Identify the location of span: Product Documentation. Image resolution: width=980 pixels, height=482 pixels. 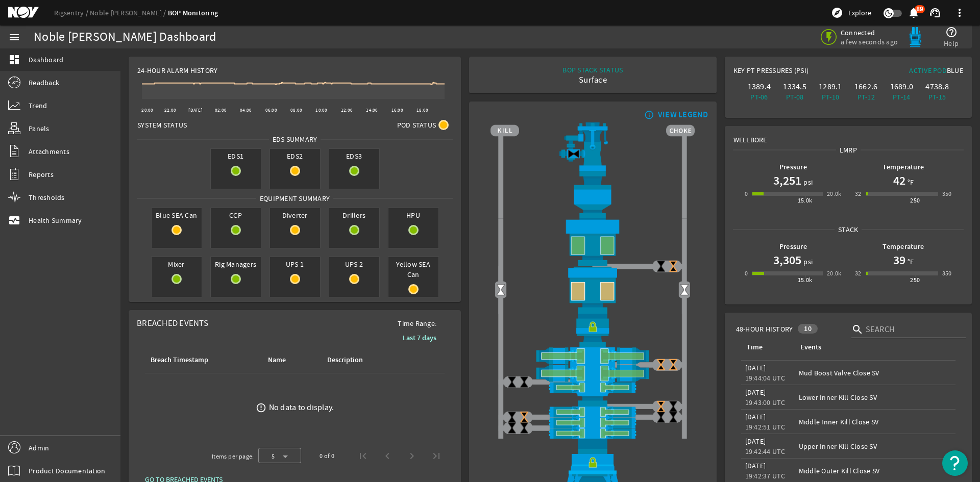
(67, 471).